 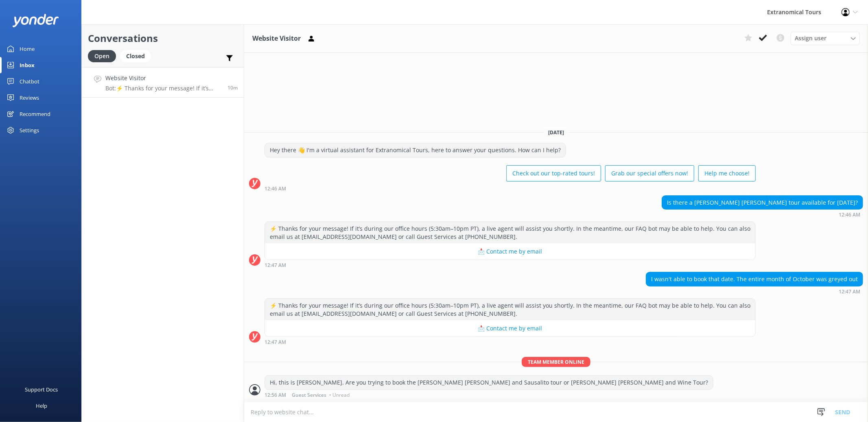 I want to click on span: Guest Services, so click(x=309, y=395).